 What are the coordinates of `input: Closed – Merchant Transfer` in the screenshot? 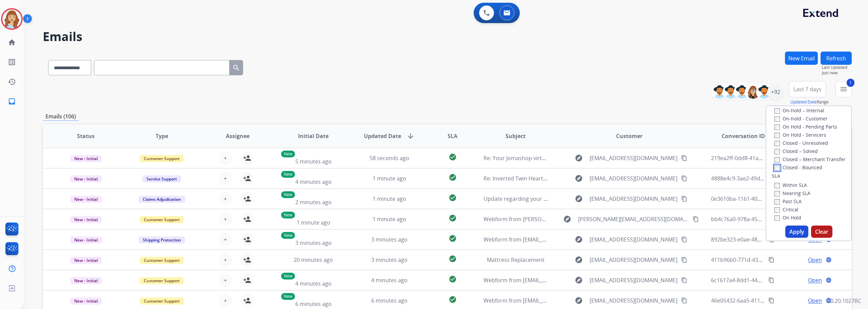 It's located at (778, 159).